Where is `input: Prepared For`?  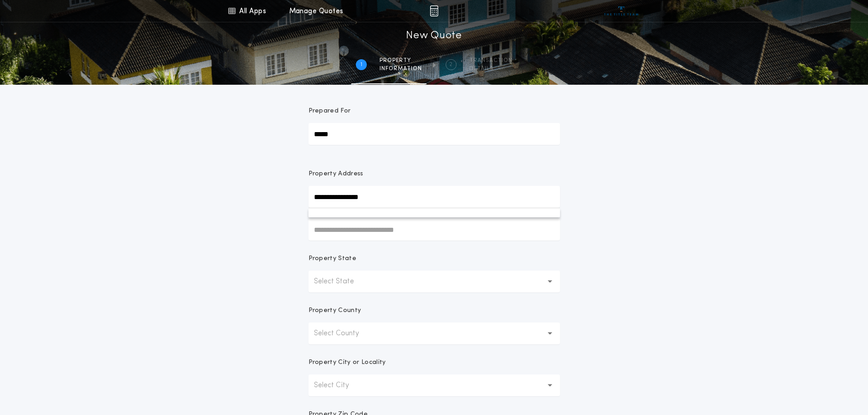
input: Prepared For is located at coordinates (434, 134).